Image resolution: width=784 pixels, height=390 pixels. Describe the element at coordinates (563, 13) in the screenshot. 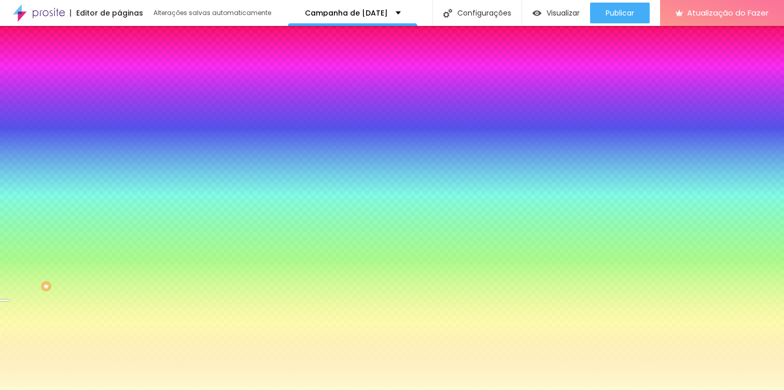

I see `font: Visualizar` at that location.